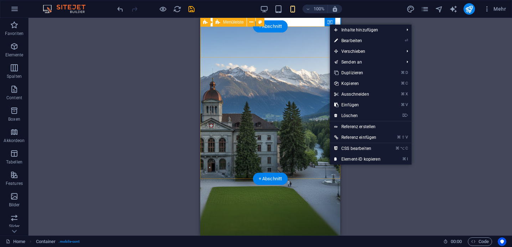 This screenshot has height=247, width=512. I want to click on h6: Session-Zeit, so click(453, 241).